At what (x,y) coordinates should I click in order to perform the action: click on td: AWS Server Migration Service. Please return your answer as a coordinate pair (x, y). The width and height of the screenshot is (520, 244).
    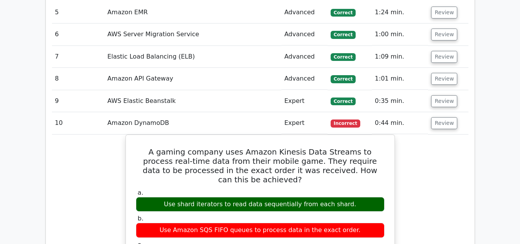
    Looking at the image, I should click on (193, 34).